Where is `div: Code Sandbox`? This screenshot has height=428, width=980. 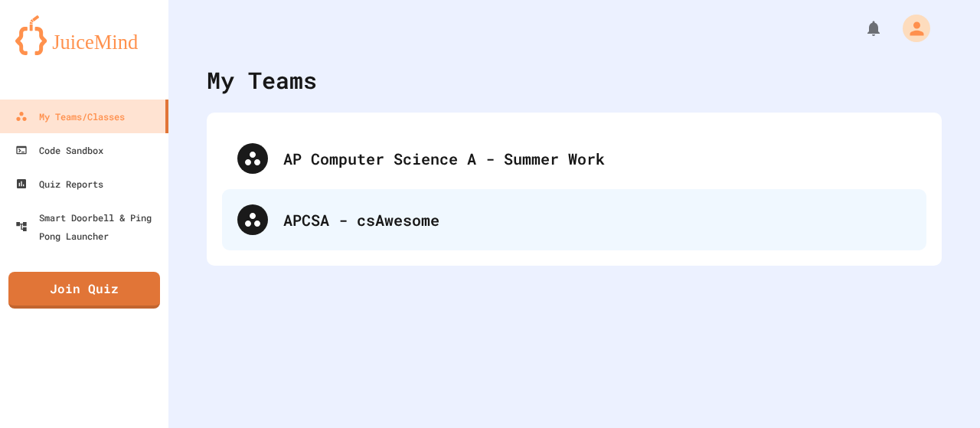 div: Code Sandbox is located at coordinates (59, 150).